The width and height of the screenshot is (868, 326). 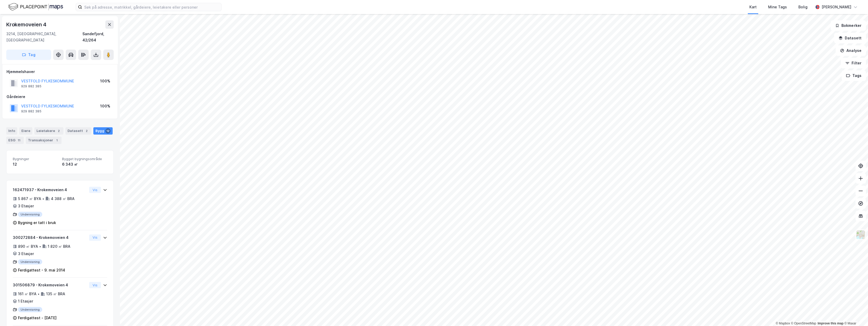 I want to click on div: Kontrollprogram for chat, so click(x=855, y=314).